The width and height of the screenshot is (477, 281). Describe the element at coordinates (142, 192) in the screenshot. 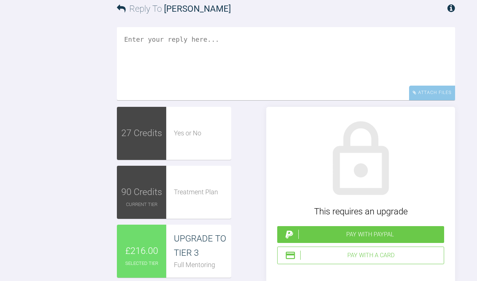

I see `span: 90 Credits` at that location.